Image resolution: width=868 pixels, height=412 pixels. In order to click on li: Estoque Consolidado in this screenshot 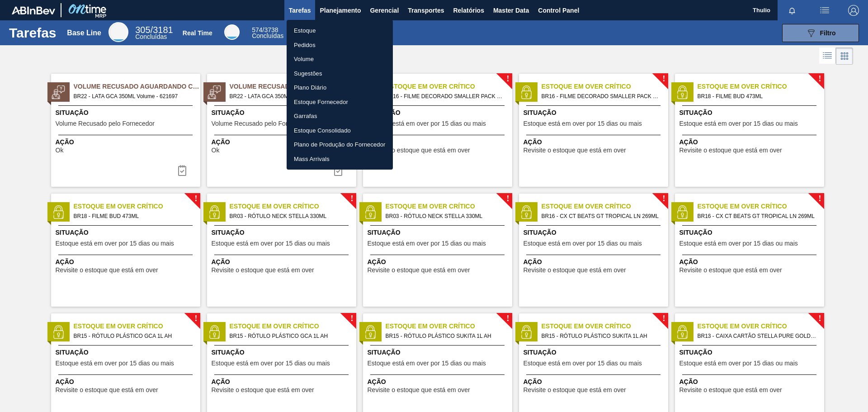, I will do `click(339, 131)`.